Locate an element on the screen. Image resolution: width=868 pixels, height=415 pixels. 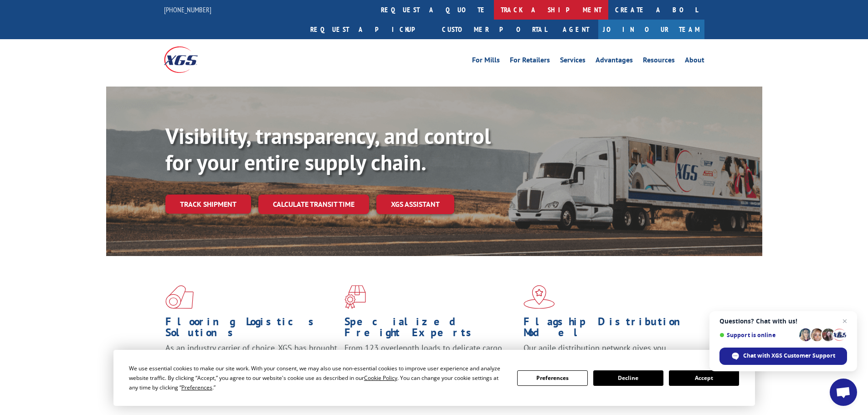
span: Preferences is located at coordinates (197, 387).